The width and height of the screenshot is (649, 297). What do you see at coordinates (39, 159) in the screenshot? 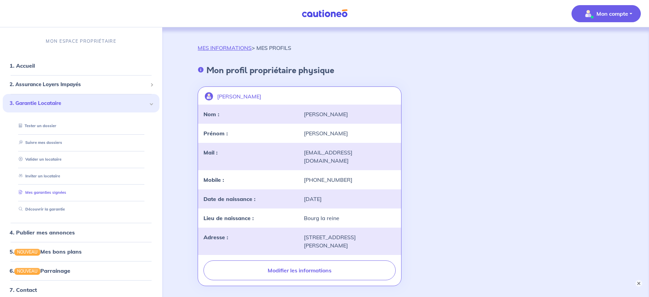
I see `a: Valider un locataire` at bounding box center [39, 159].